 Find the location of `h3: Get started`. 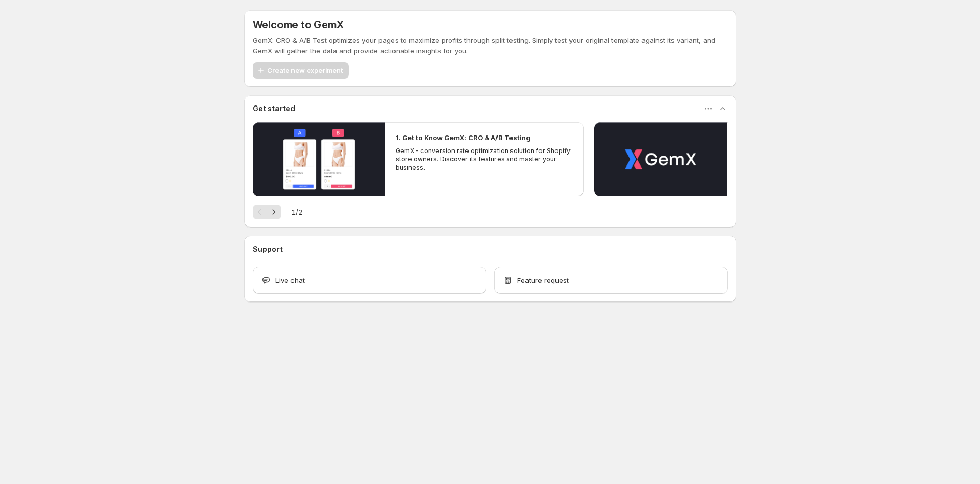

h3: Get started is located at coordinates (274, 108).